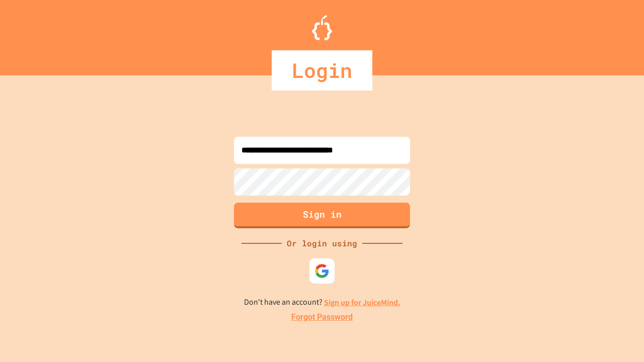  Describe the element at coordinates (322, 28) in the screenshot. I see `img: Logo.svg` at that location.